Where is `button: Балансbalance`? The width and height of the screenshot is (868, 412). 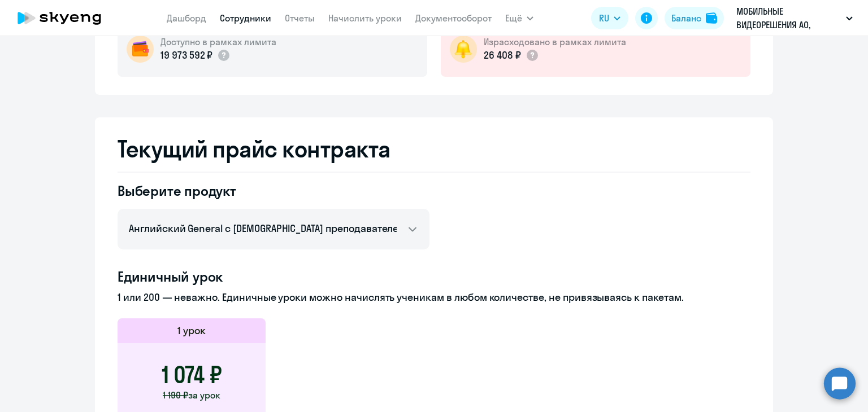 button: Балансbalance is located at coordinates (694, 18).